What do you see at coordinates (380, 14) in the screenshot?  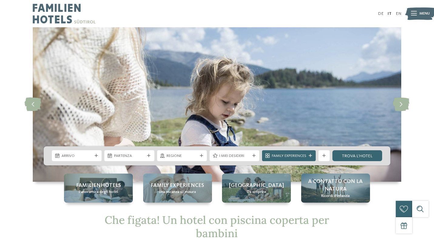 I see `a: DE` at bounding box center [380, 14].